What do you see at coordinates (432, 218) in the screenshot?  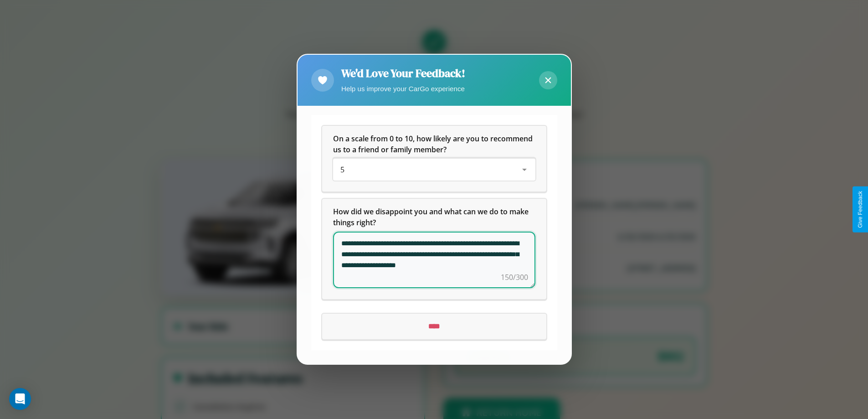 I see `span: How did we disappoint you and what can we do to make things right?` at bounding box center [432, 218].